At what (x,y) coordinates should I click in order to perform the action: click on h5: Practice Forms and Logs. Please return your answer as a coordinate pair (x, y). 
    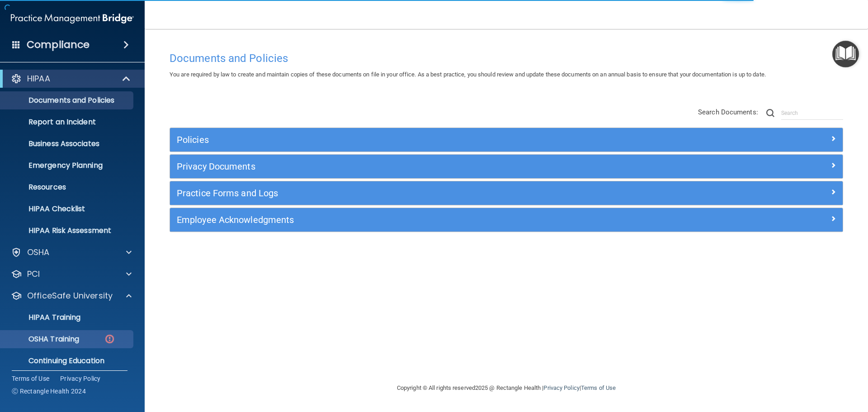
    Looking at the image, I should click on (422, 193).